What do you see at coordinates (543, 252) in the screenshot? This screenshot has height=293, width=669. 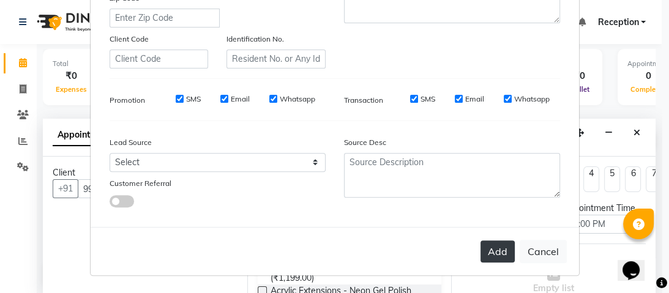 I see `button: Cancel` at bounding box center [543, 252].